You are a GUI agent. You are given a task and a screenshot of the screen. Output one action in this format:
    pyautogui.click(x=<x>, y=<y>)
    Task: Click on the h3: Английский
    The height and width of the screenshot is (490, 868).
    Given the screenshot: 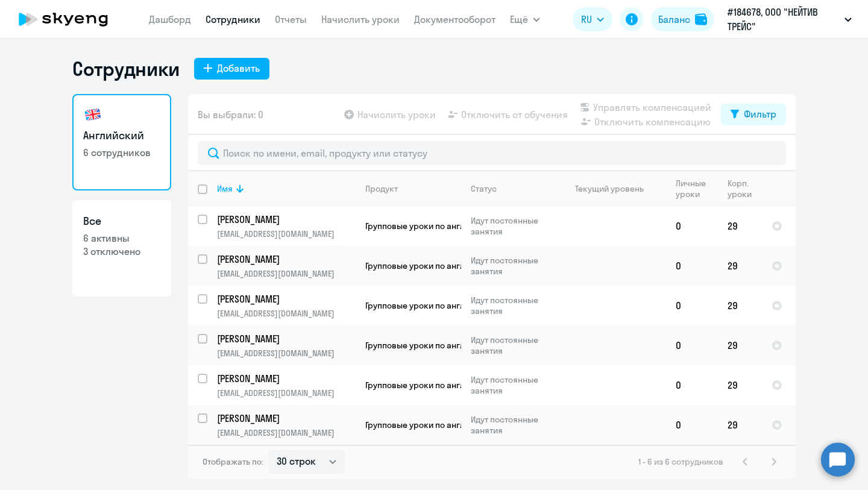 What is the action you would take?
    pyautogui.click(x=122, y=135)
    